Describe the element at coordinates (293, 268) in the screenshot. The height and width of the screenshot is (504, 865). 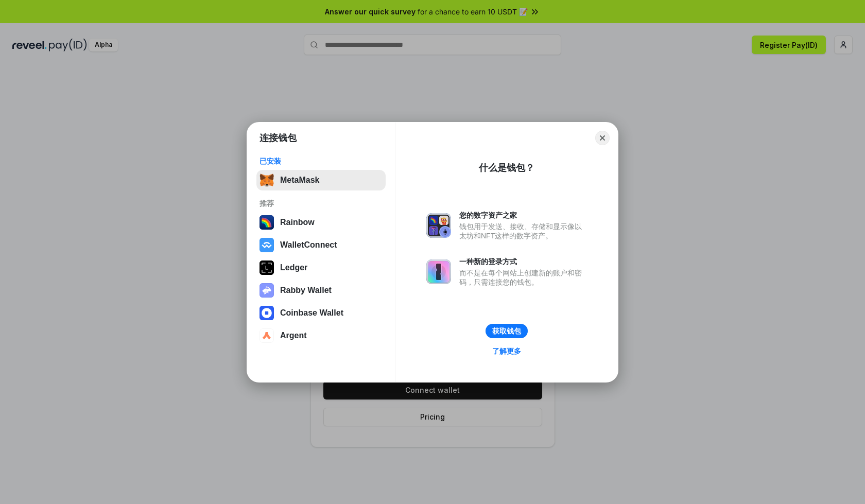
I see `div: Ledger` at that location.